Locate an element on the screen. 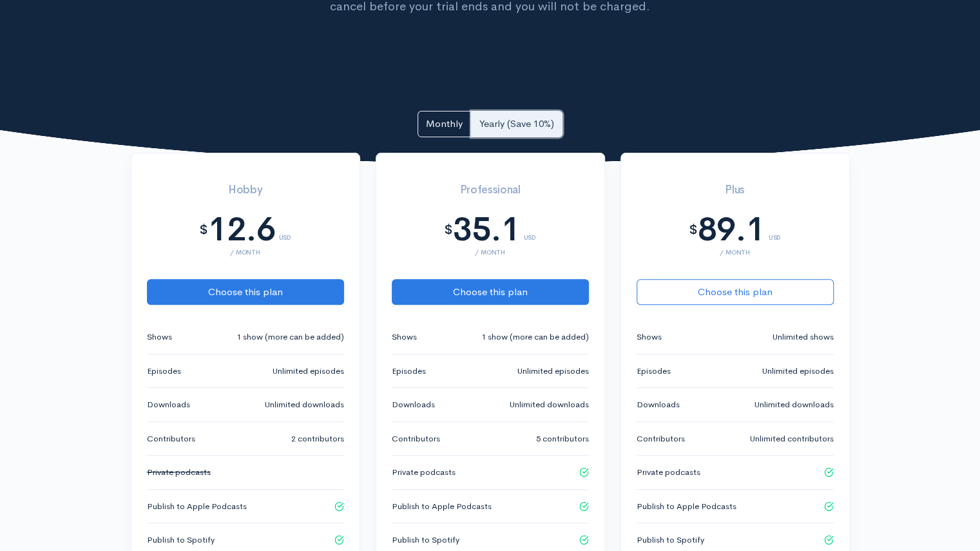  h3: Professional is located at coordinates (490, 190).